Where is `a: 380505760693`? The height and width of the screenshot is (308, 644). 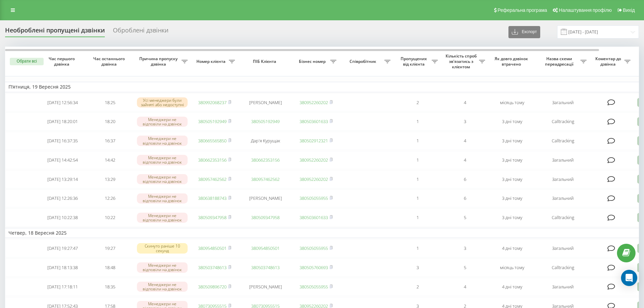 a: 380505760693 is located at coordinates (314, 267).